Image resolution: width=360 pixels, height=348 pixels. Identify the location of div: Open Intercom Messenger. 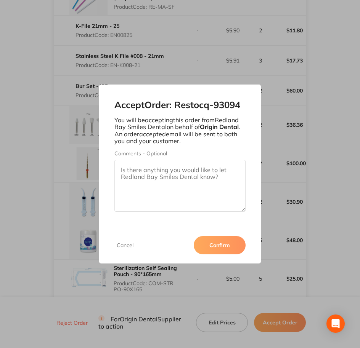
(335, 324).